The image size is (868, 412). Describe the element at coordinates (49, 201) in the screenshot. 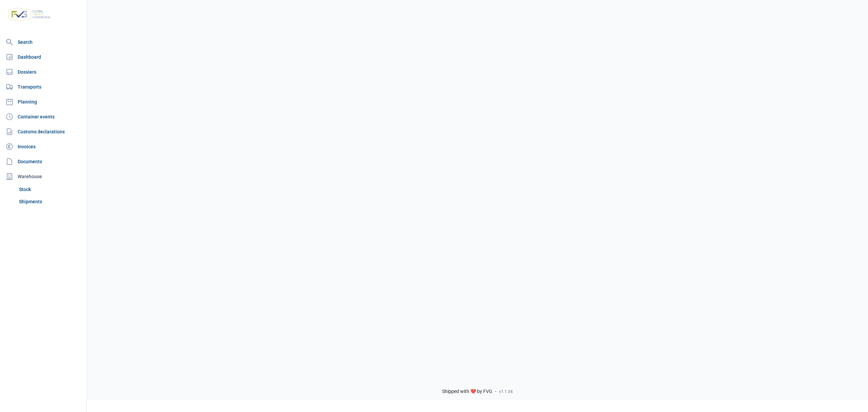

I see `a: Shipments` at that location.